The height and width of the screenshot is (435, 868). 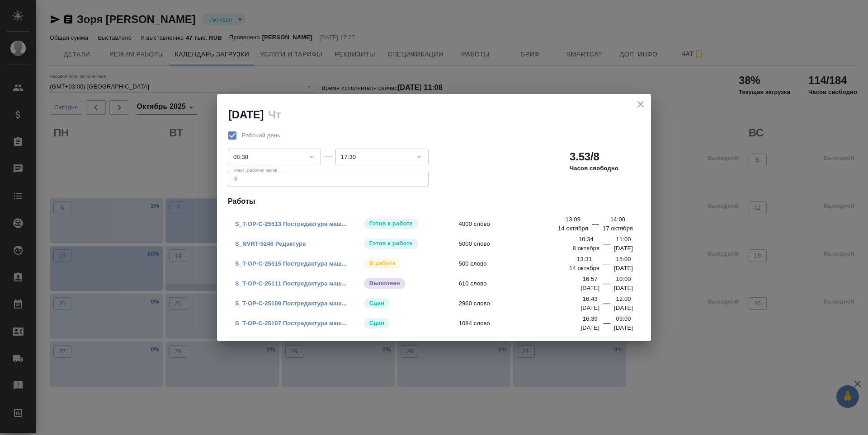 What do you see at coordinates (290, 223) in the screenshot?
I see `a: S_T-OP-C-25513 Постредактура маш...` at bounding box center [290, 223].